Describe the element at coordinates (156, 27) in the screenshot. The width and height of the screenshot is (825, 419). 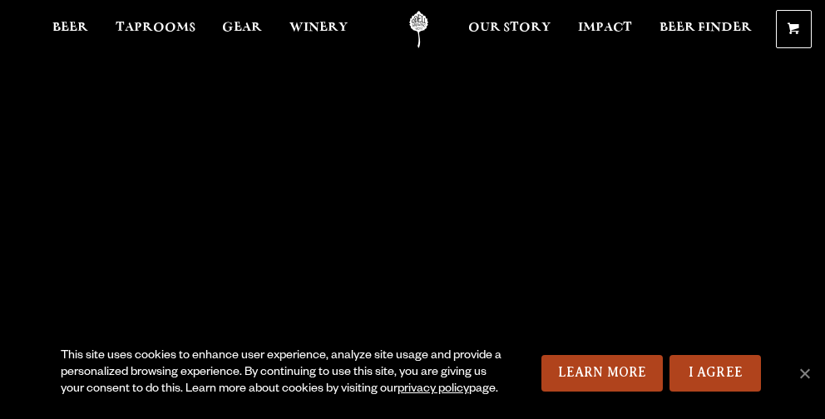
I see `span: Taprooms` at that location.